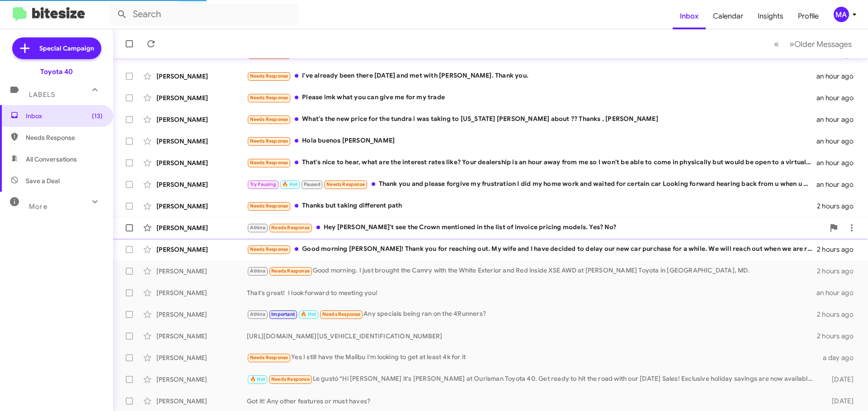 The height and width of the screenshot is (411, 868). What do you see at coordinates (56, 48) in the screenshot?
I see `a: Special Campaign` at bounding box center [56, 48].